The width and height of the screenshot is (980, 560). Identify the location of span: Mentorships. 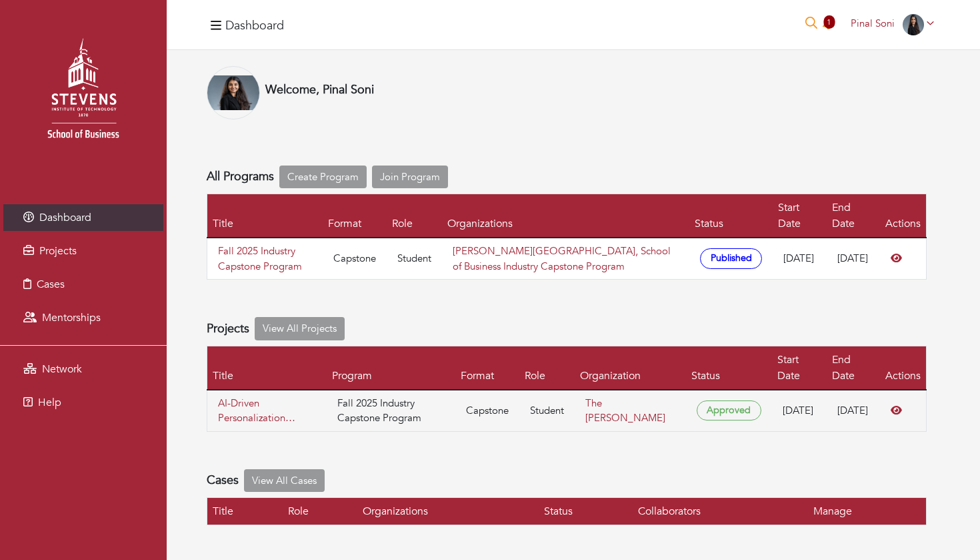
(71, 317).